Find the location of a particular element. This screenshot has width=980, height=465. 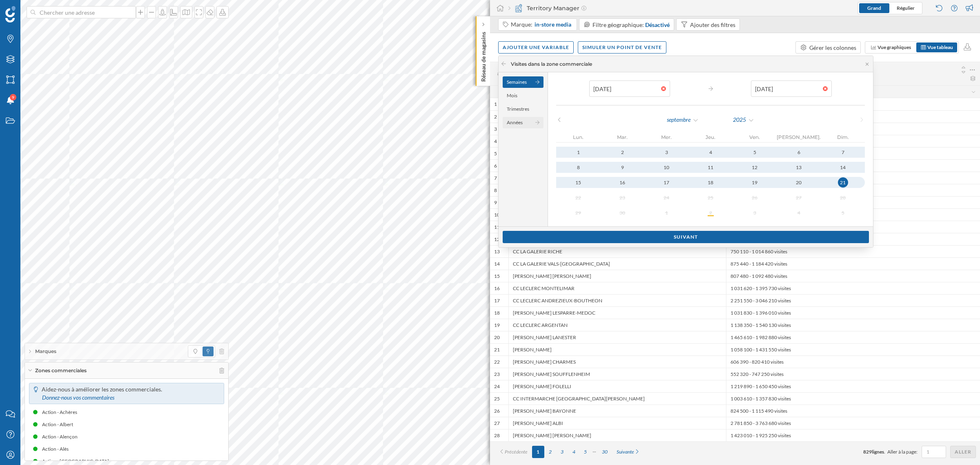

div: CC LECLERC ARGENTAN is located at coordinates (617, 325).